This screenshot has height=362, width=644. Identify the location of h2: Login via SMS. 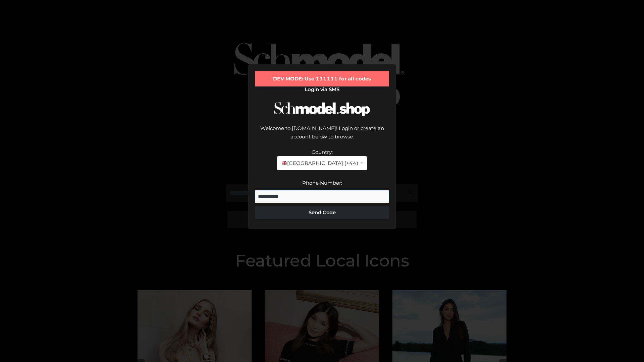
(322, 89).